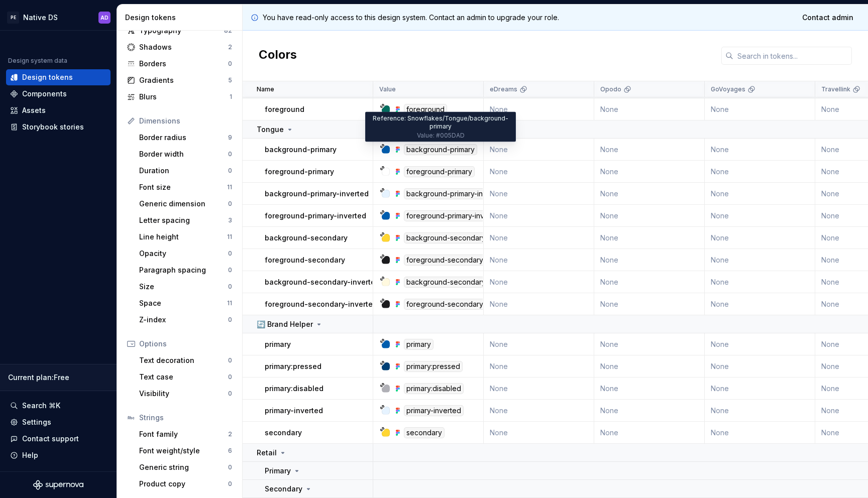 The height and width of the screenshot is (498, 868). I want to click on a: Text decoration0, so click(185, 360).